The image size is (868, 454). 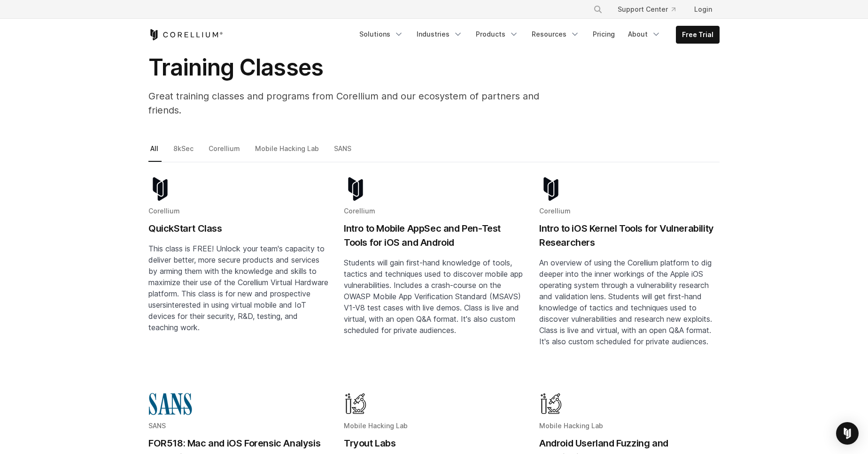 I want to click on img: sans-logo-cropped, so click(x=170, y=404).